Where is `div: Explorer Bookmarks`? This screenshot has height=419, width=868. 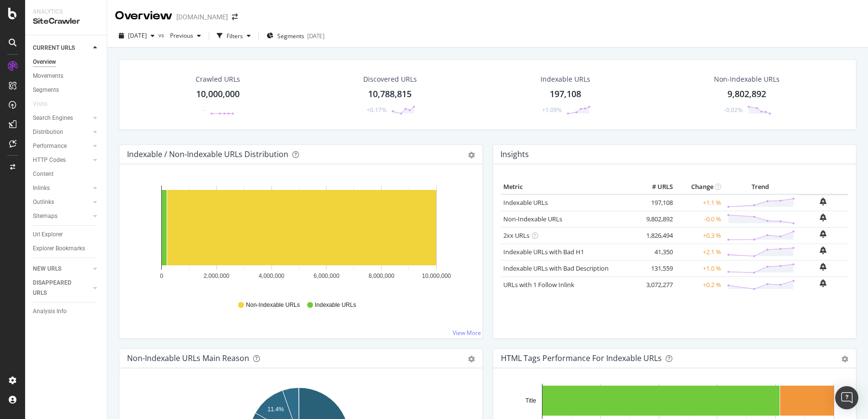
div: Explorer Bookmarks is located at coordinates (59, 248).